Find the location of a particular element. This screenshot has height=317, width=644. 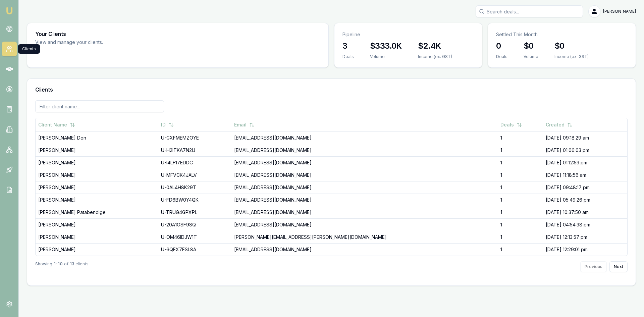

img: emu-icon-u.png is located at coordinates (10, 11).